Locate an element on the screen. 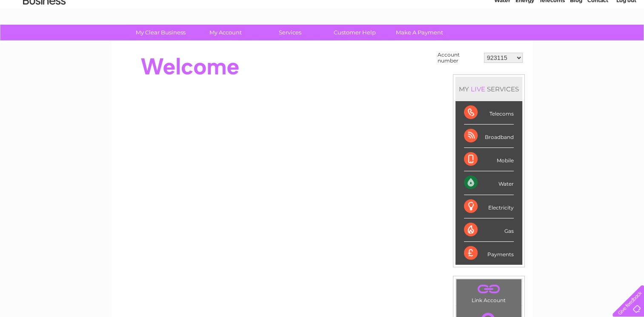 The width and height of the screenshot is (644, 317). a: Make A Payment is located at coordinates (419, 33).